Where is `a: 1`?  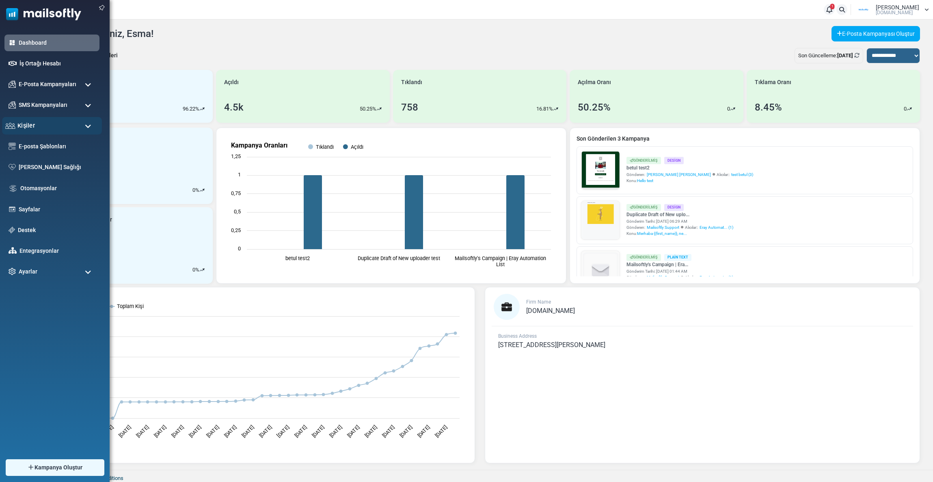 a: 1 is located at coordinates (829, 9).